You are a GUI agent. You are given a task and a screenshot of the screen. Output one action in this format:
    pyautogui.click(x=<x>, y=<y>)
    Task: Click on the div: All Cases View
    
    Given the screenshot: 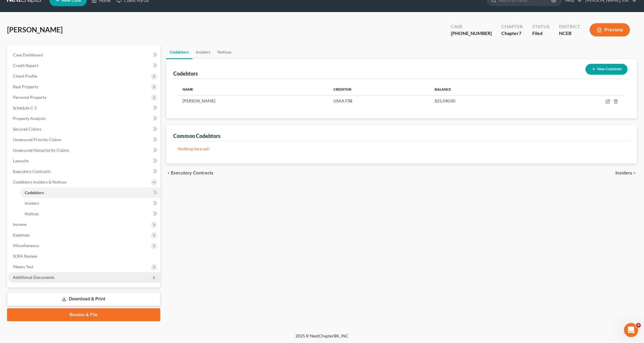 What is the action you would take?
    pyautogui.click(x=65, y=63)
    